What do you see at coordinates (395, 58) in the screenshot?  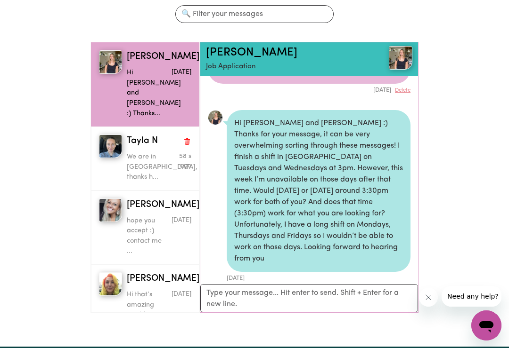 I see `a: Bianca T` at bounding box center [395, 58].